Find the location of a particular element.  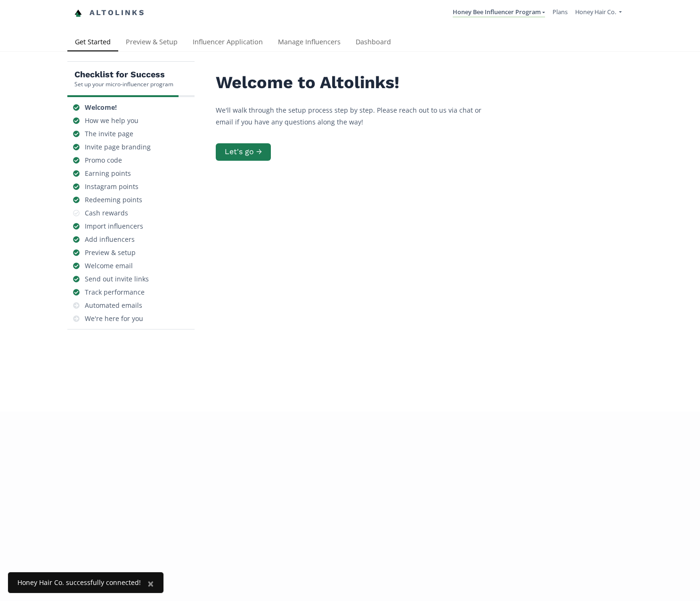

div: Honey Hair Co. successfully connected! is located at coordinates (79, 583).